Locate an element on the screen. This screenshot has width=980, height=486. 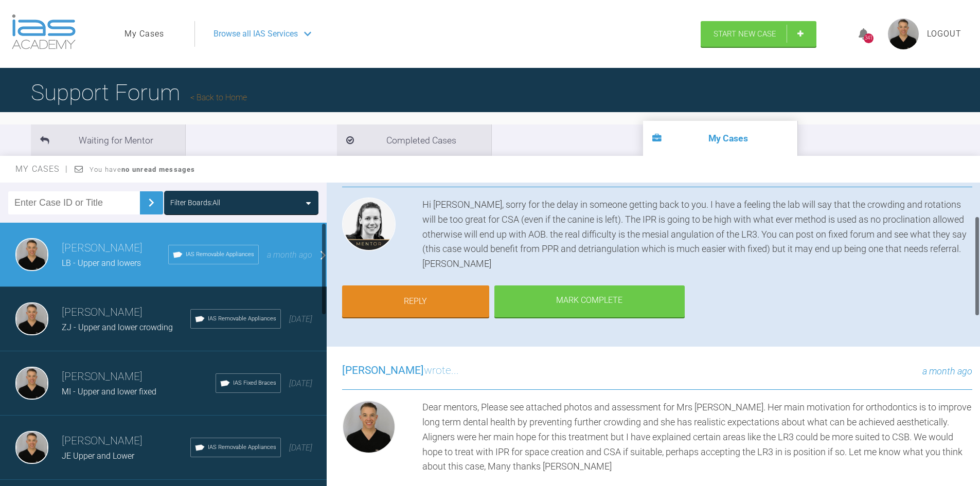
span: You have is located at coordinates (142, 169).